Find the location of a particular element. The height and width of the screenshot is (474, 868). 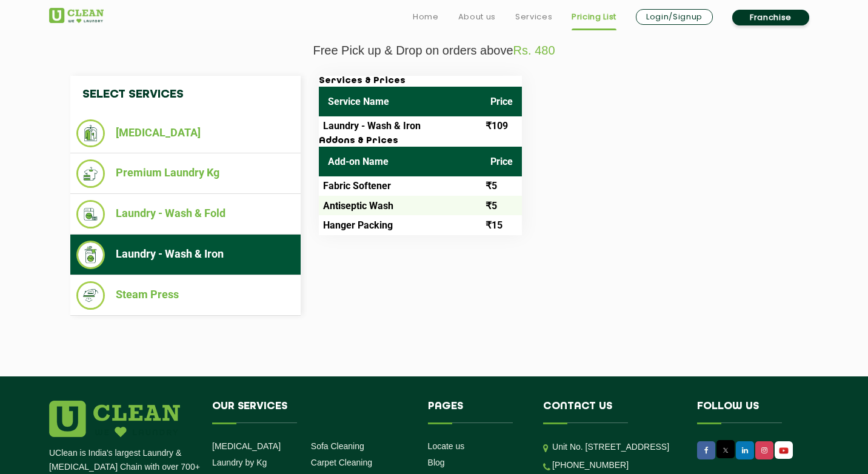

td: Fabric Softener is located at coordinates (400, 186).